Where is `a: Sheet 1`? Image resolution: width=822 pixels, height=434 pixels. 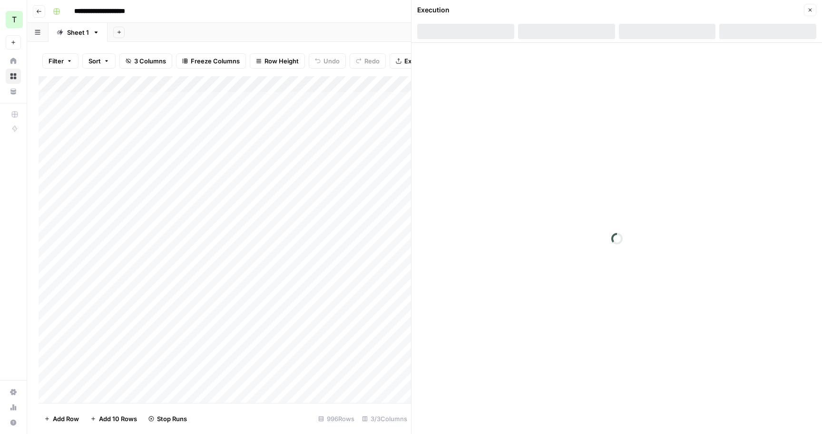 a: Sheet 1 is located at coordinates (78, 32).